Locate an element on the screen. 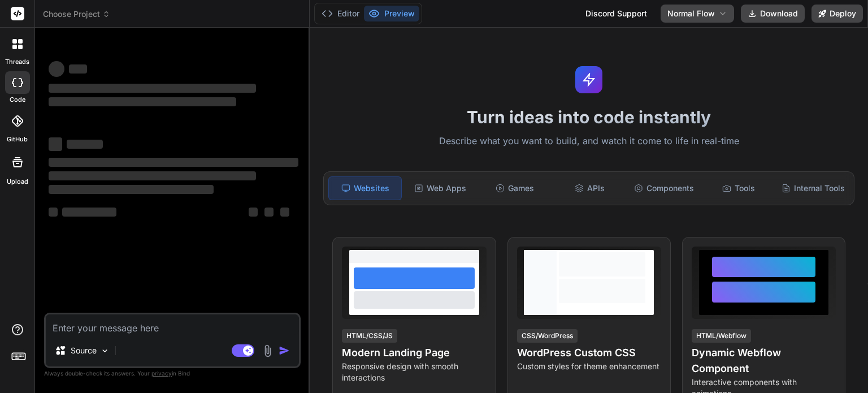 The image size is (868, 393). p: Source is located at coordinates (83, 351).